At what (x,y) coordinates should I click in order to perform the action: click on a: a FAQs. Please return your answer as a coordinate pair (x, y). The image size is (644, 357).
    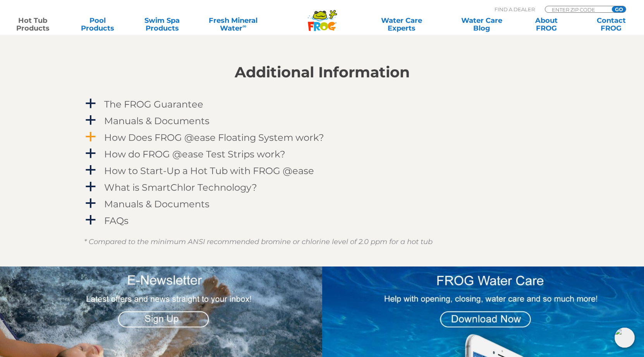
    Looking at the image, I should click on (322, 221).